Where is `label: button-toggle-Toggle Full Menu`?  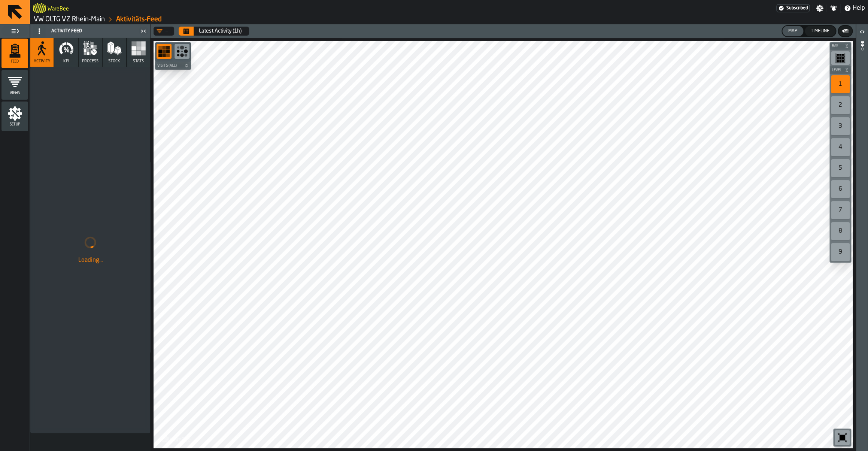
label: button-toggle-Toggle Full Menu is located at coordinates (14, 32).